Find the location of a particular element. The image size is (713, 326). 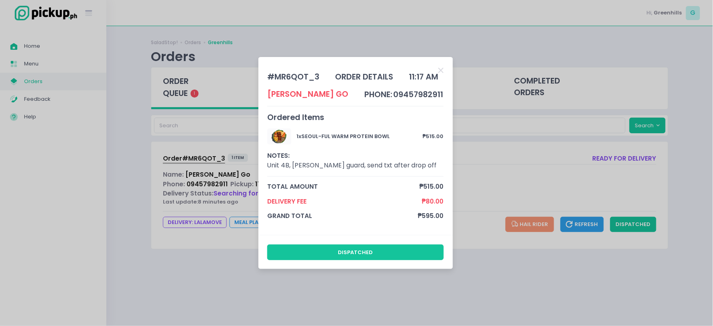

div: order details is located at coordinates (364, 77).